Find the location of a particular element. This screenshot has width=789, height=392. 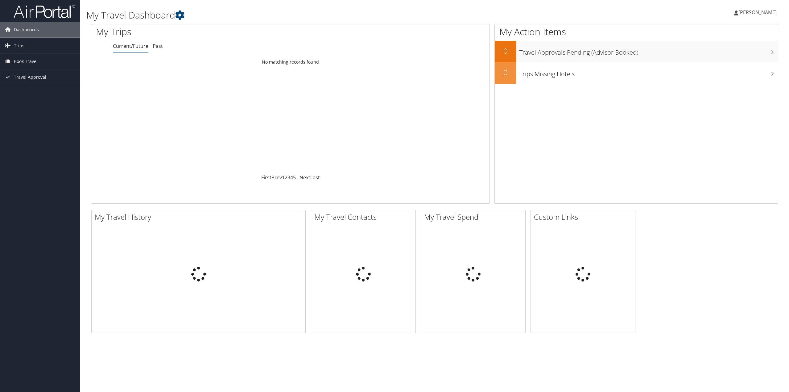

h2: Custom Links is located at coordinates (585, 217).